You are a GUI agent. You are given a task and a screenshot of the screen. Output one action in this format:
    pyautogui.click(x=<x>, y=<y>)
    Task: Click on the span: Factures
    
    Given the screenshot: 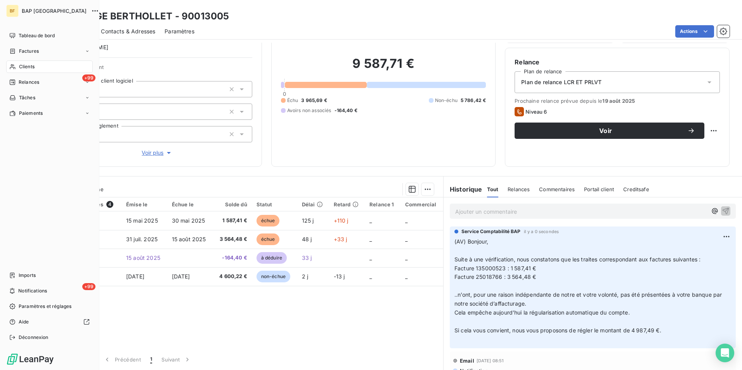 What is the action you would take?
    pyautogui.click(x=29, y=51)
    